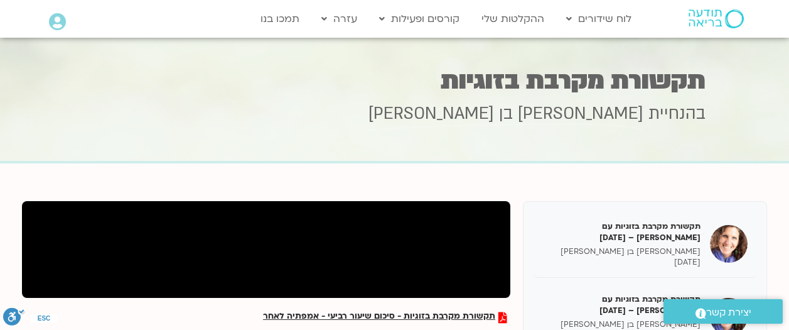 The image size is (789, 330). What do you see at coordinates (339, 19) in the screenshot?
I see `a: עזרה` at bounding box center [339, 19].